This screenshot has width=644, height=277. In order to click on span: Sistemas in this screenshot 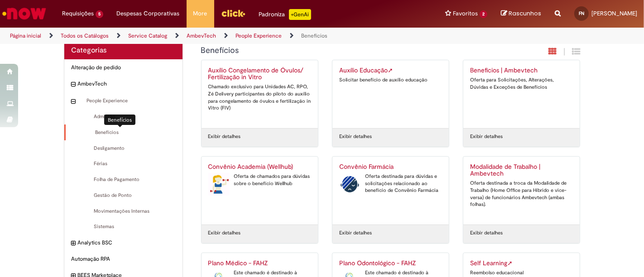, I will do `click(123, 227)`.